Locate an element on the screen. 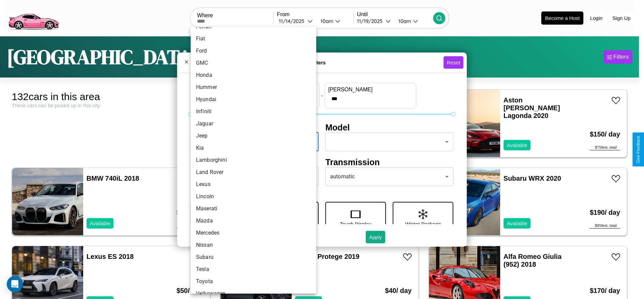  li: Infiniti is located at coordinates (253, 112).